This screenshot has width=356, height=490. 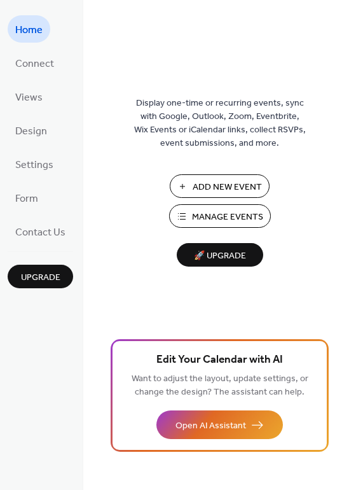 What do you see at coordinates (34, 64) in the screenshot?
I see `span: Connect` at bounding box center [34, 64].